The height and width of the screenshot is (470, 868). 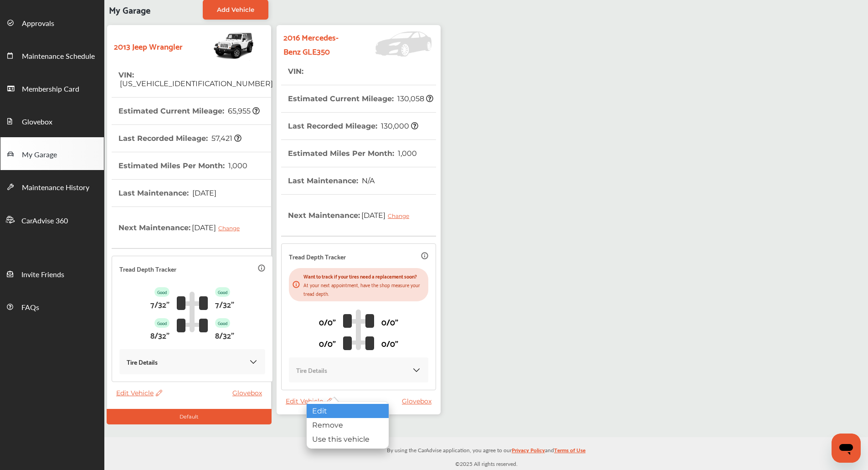 What do you see at coordinates (52, 154) in the screenshot?
I see `a: My Garage` at bounding box center [52, 154].